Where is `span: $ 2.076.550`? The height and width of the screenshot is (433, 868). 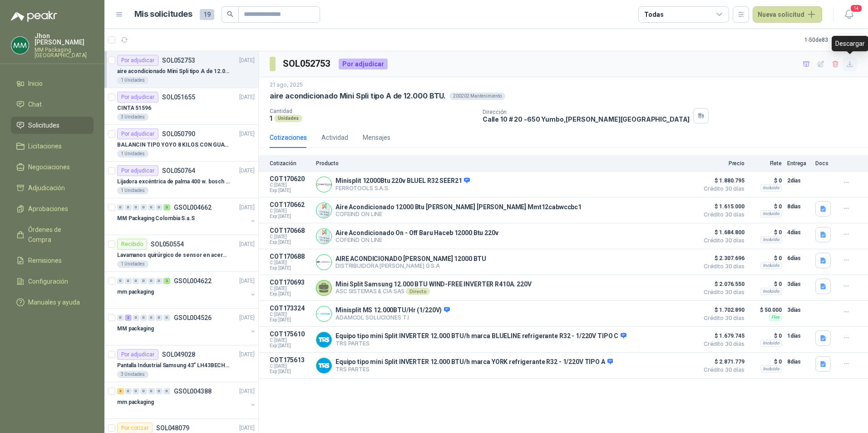
span: $ 2.076.550 is located at coordinates (721, 284).